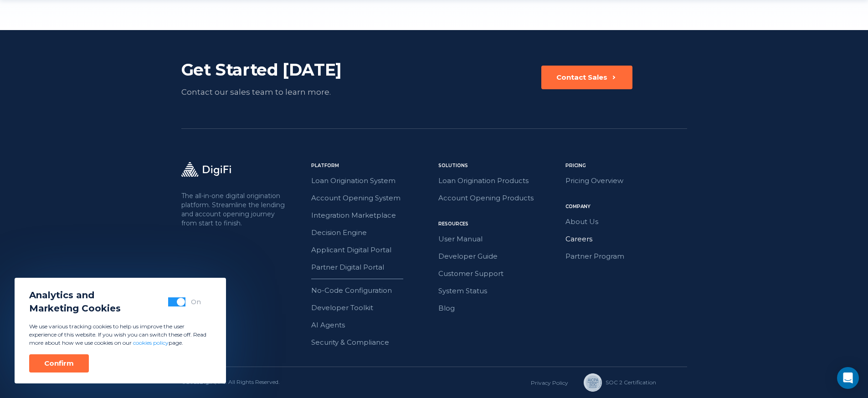  I want to click on a: About Us, so click(626, 222).